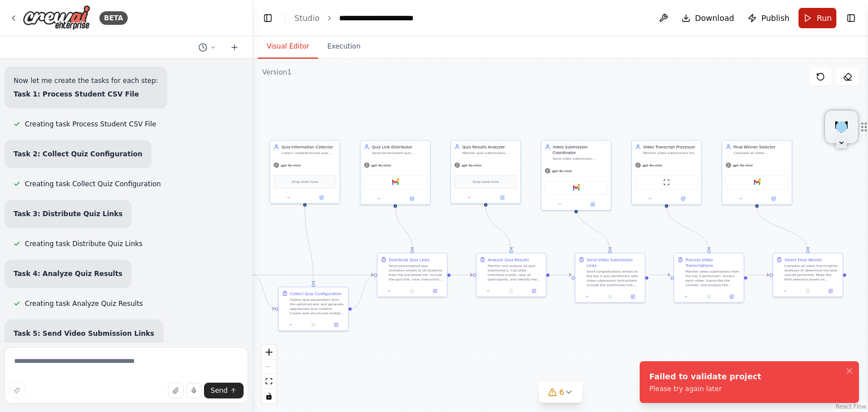 The height and width of the screenshot is (412, 868). Describe the element at coordinates (307, 18) in the screenshot. I see `a: Studio` at that location.